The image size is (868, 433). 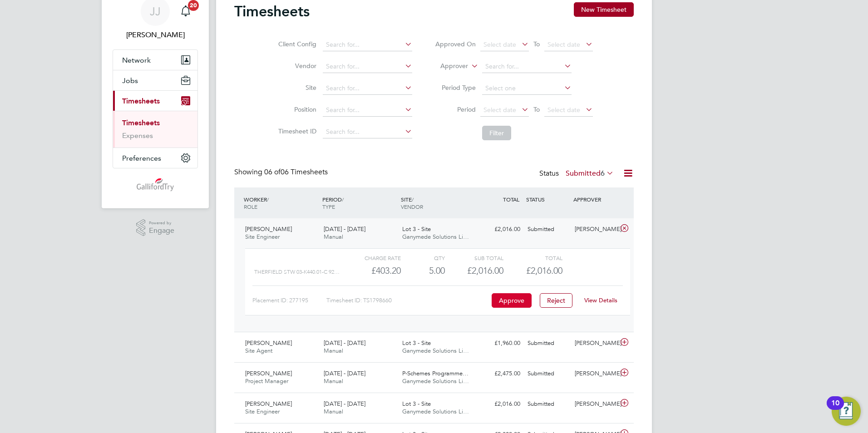 What do you see at coordinates (511, 200) in the screenshot?
I see `span: TOTAL` at bounding box center [511, 200].